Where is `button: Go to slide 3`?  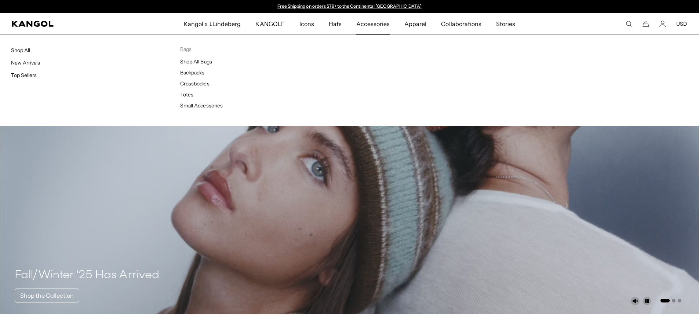
button: Go to slide 3 is located at coordinates (680, 301).